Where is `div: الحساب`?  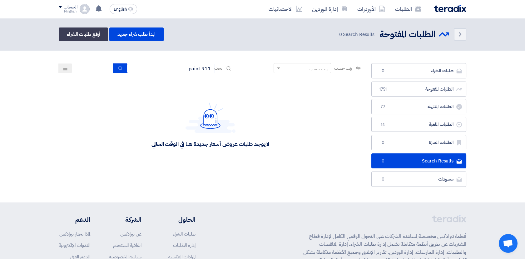 div: الحساب is located at coordinates (70, 7).